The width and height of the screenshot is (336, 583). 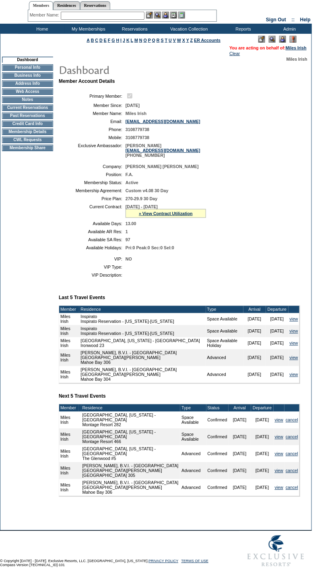 What do you see at coordinates (217, 408) in the screenshot?
I see `td: Status` at bounding box center [217, 408].